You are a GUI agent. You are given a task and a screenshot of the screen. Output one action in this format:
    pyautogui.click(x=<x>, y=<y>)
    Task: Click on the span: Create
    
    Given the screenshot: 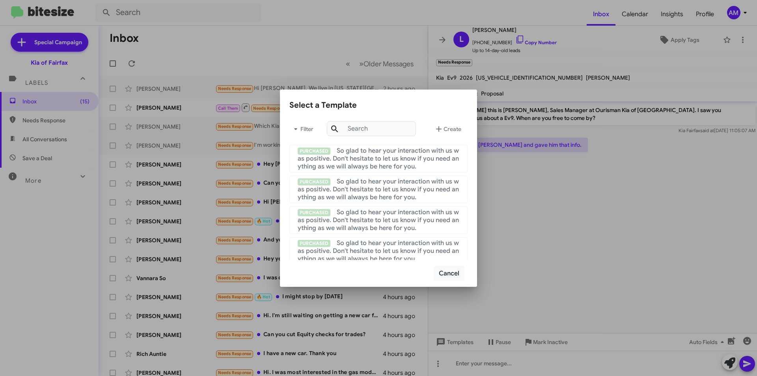 What is the action you would take?
    pyautogui.click(x=447, y=129)
    